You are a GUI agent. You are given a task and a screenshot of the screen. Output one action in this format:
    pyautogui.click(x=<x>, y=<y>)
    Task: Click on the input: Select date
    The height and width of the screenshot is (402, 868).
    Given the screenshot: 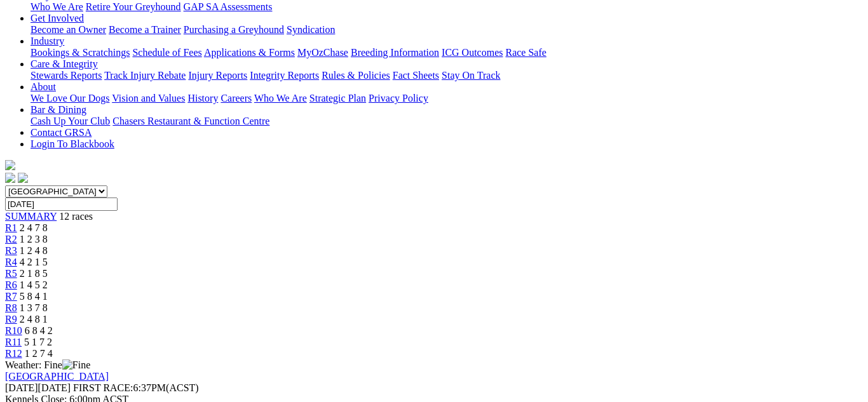 What is the action you would take?
    pyautogui.click(x=61, y=204)
    